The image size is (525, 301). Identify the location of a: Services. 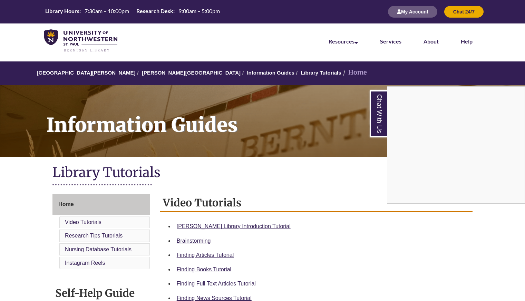
(390, 41).